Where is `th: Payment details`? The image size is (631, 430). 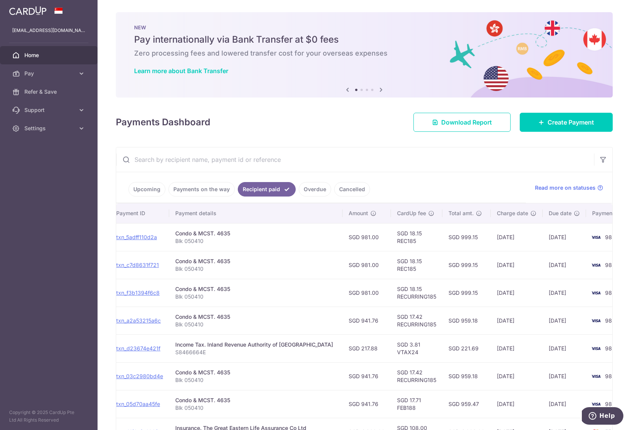 th: Payment details is located at coordinates (256, 213).